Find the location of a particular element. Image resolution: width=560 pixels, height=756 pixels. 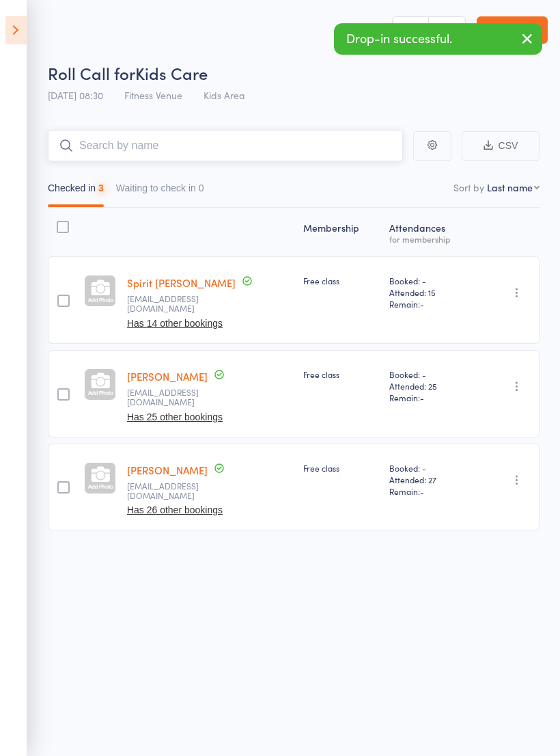

button: Has 14 other bookings is located at coordinates (175, 323).